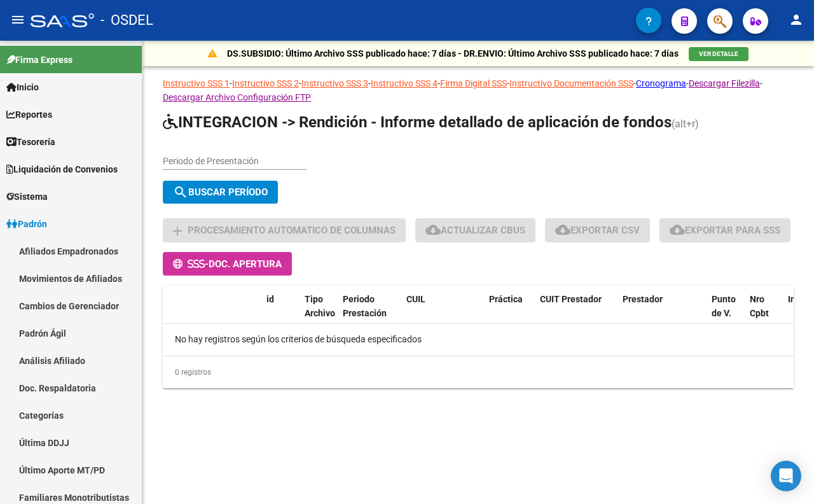 This screenshot has height=504, width=814. I want to click on span: CUIT Prestador, so click(571, 299).